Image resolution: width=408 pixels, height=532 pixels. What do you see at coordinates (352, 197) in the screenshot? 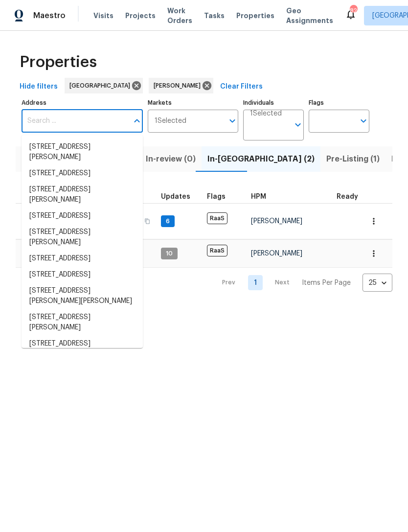
I see `div: Earliest renovation start date (first business day after COE or Checkout)` at bounding box center [352, 197].